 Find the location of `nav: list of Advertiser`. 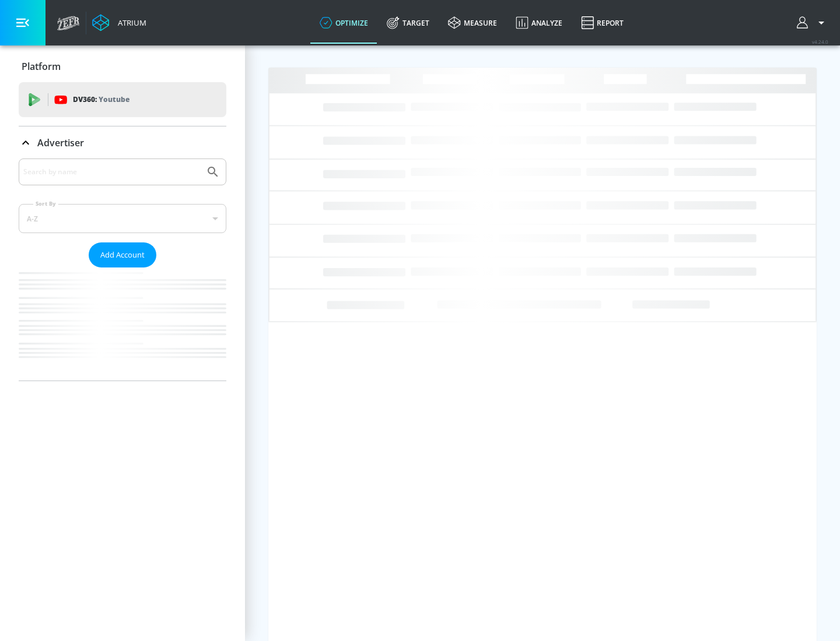

nav: list of Advertiser is located at coordinates (123, 324).